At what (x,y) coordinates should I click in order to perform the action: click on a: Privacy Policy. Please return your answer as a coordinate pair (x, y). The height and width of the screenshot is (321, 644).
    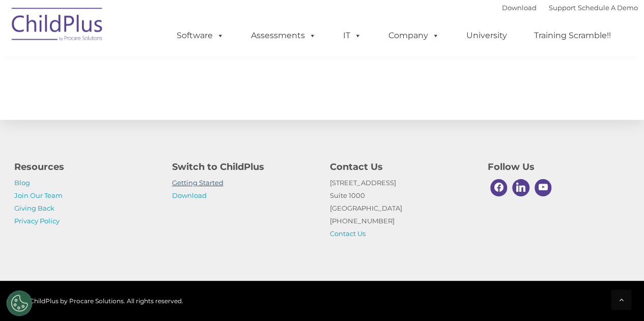
    Looking at the image, I should click on (37, 221).